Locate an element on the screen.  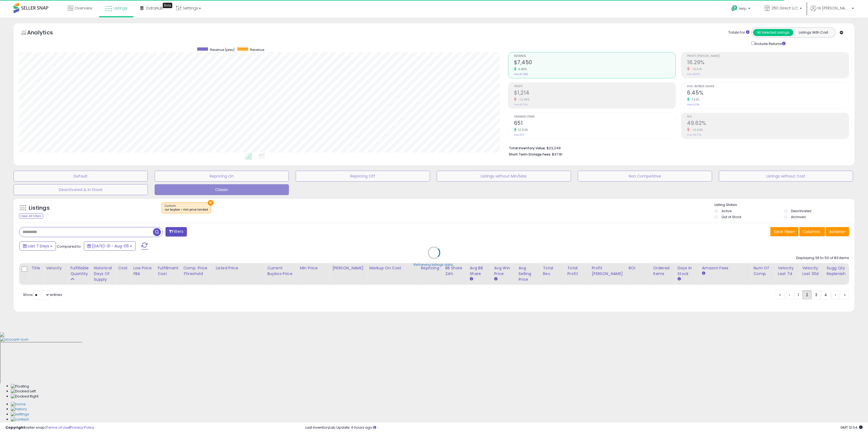
span: DataHub is located at coordinates (155, 8).